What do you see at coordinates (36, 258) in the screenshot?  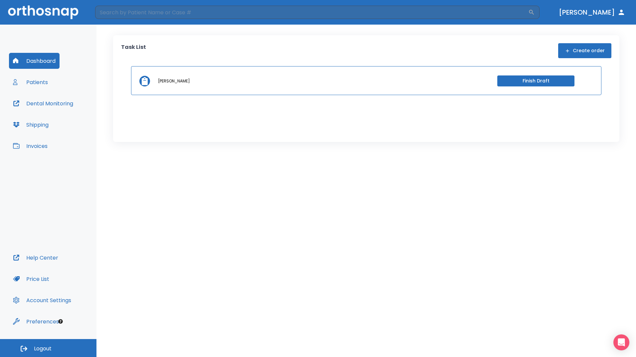 I see `button: Help Center` at bounding box center [36, 258].